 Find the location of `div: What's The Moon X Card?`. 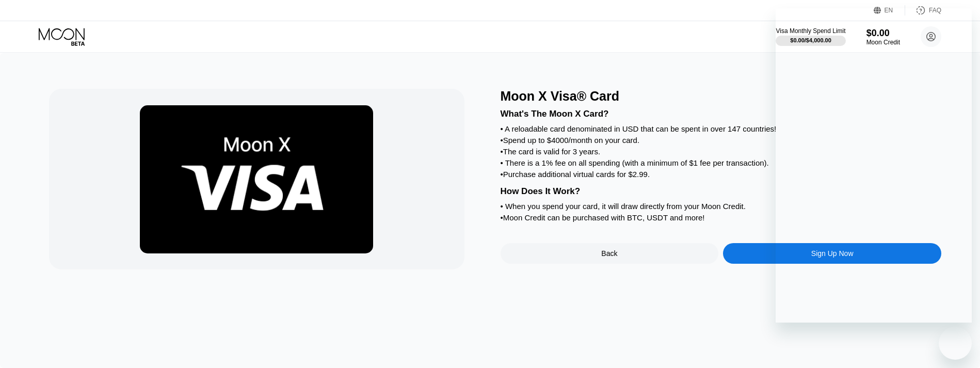

div: What's The Moon X Card? is located at coordinates (721, 114).